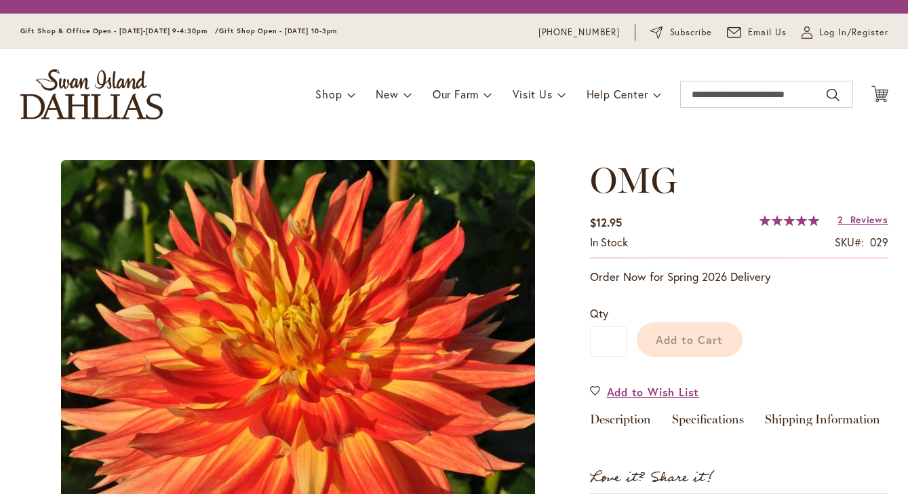  What do you see at coordinates (609, 242) in the screenshot?
I see `div: Availability` at bounding box center [609, 242].